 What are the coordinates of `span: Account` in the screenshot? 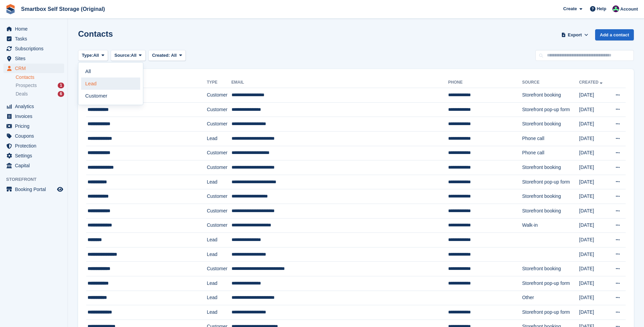 It's located at (629, 9).